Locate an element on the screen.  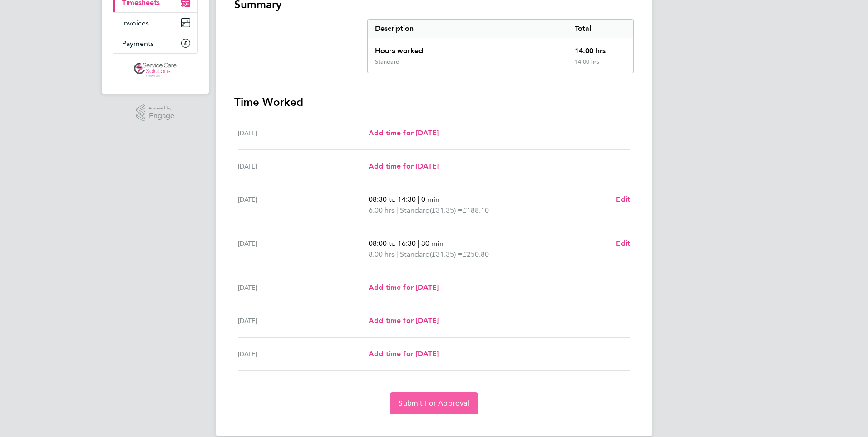
img: servicecare-logo-retina.png is located at coordinates (156, 70).